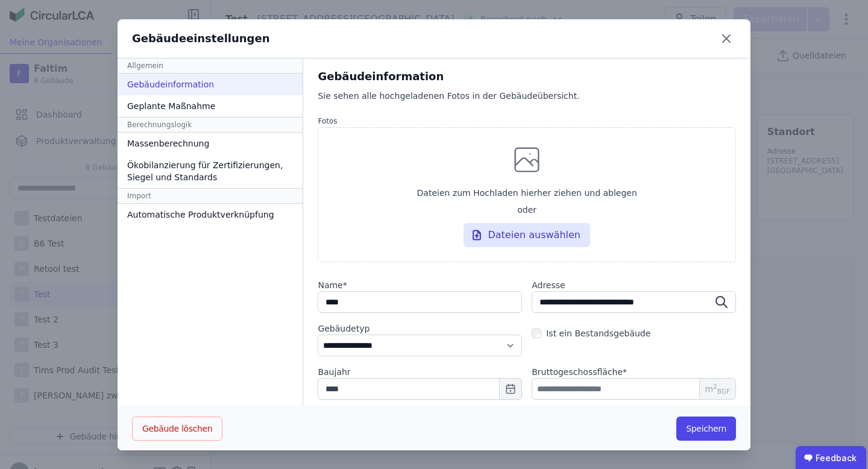 Image resolution: width=868 pixels, height=469 pixels. What do you see at coordinates (201, 39) in the screenshot?
I see `div: Gebäudeeinstellungen` at bounding box center [201, 39].